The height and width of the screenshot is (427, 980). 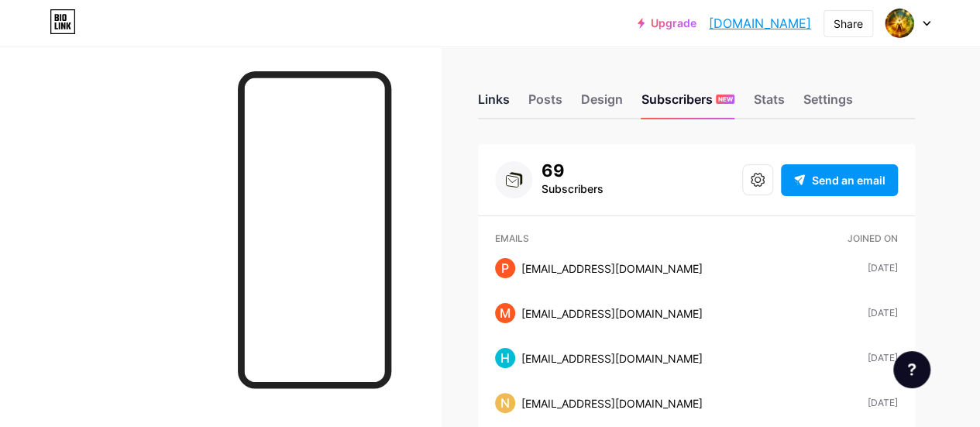 What do you see at coordinates (725, 99) in the screenshot?
I see `span: NEW` at bounding box center [725, 99].